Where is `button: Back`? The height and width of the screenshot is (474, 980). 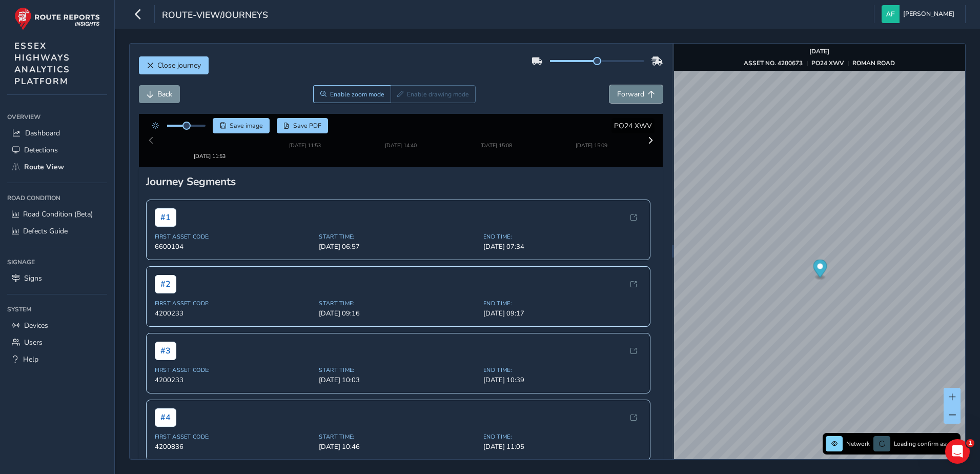 button: Back is located at coordinates (159, 94).